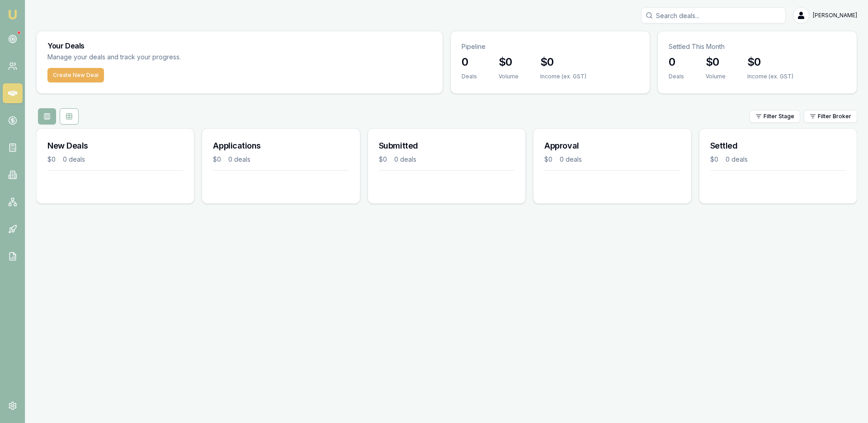 The height and width of the screenshot is (423, 868). Describe the element at coordinates (757, 47) in the screenshot. I see `p: Settled This Month` at that location.